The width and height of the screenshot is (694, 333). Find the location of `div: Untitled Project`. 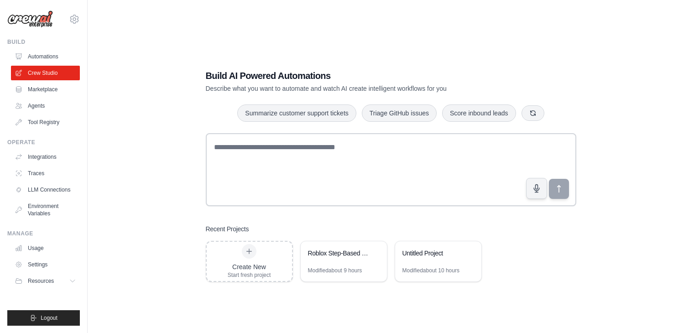

div: Untitled Project is located at coordinates (433, 253).